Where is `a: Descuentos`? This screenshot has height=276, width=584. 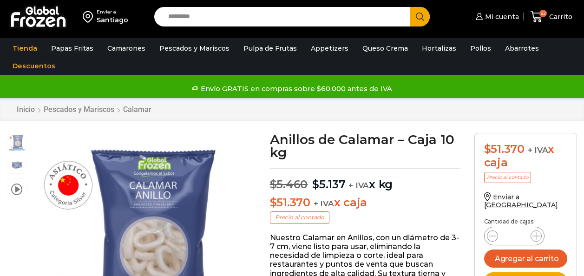 a: Descuentos is located at coordinates (34, 66).